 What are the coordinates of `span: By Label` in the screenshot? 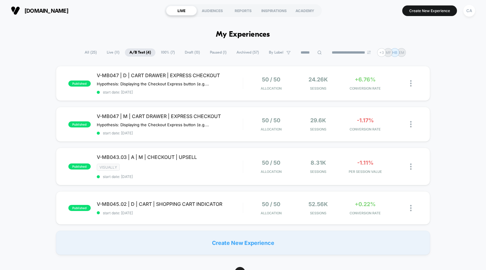 It's located at (276, 52).